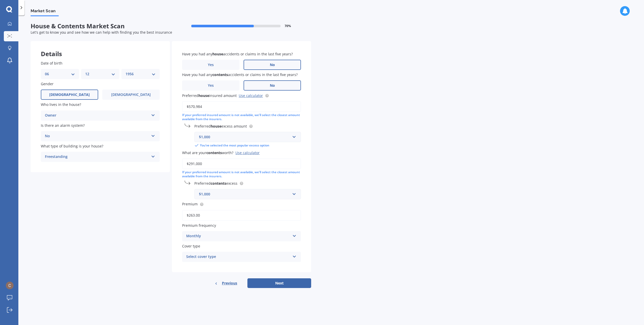 The width and height of the screenshot is (644, 325). I want to click on span: What type of building is your house?, so click(72, 146).